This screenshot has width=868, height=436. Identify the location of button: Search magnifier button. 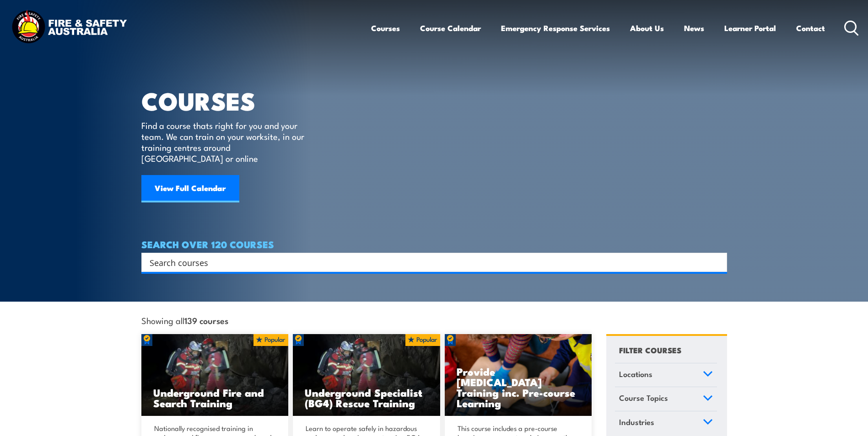
(718, 262).